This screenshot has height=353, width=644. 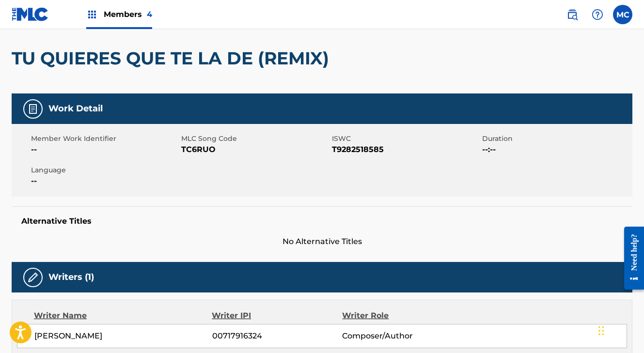 I want to click on span: Language, so click(x=105, y=170).